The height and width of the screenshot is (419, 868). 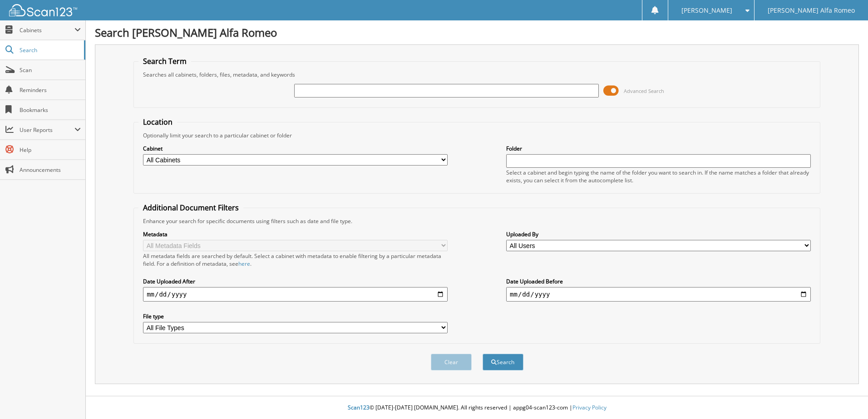 What do you see at coordinates (295, 316) in the screenshot?
I see `label: File type` at bounding box center [295, 316].